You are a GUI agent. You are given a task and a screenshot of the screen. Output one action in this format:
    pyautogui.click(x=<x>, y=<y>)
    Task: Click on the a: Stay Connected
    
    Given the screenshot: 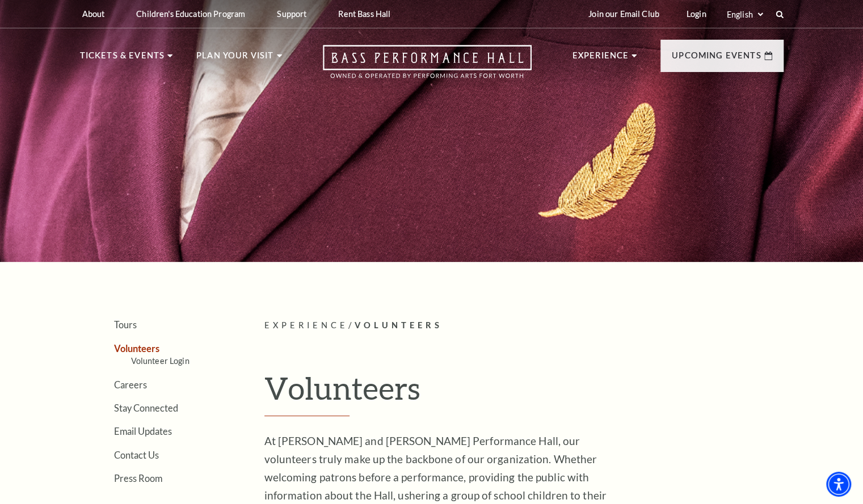 What is the action you would take?
    pyautogui.click(x=146, y=408)
    